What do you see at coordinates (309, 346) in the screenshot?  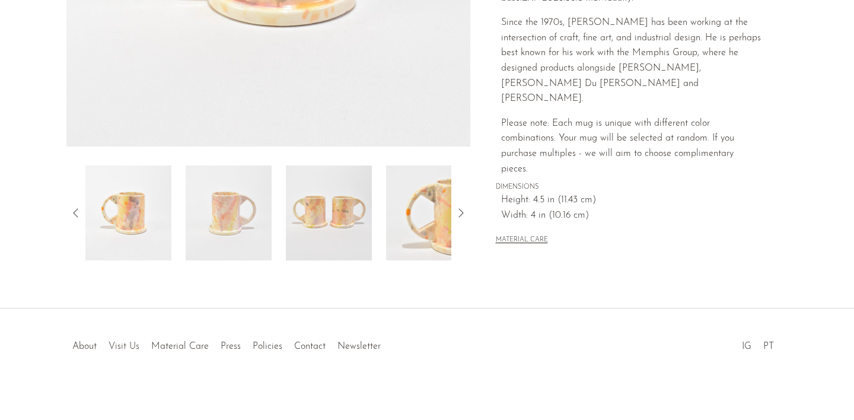 I see `a: Contact` at bounding box center [309, 346].